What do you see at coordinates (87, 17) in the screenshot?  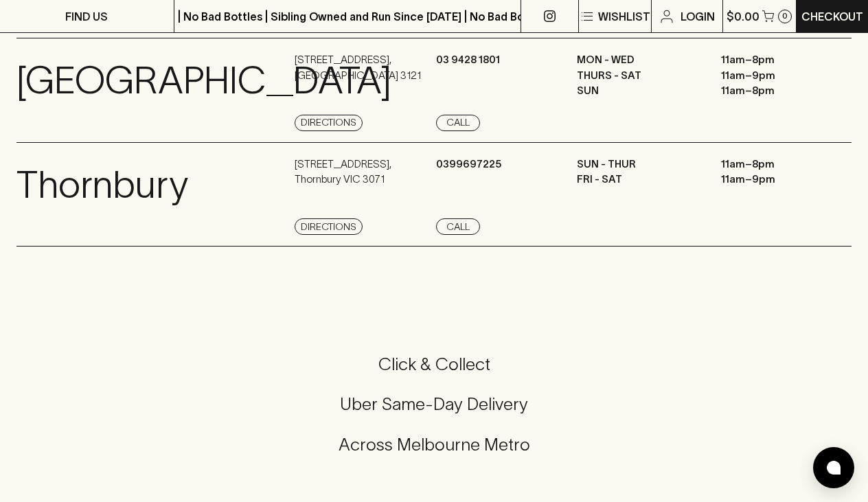 I see `p: FIND US` at bounding box center [87, 17].